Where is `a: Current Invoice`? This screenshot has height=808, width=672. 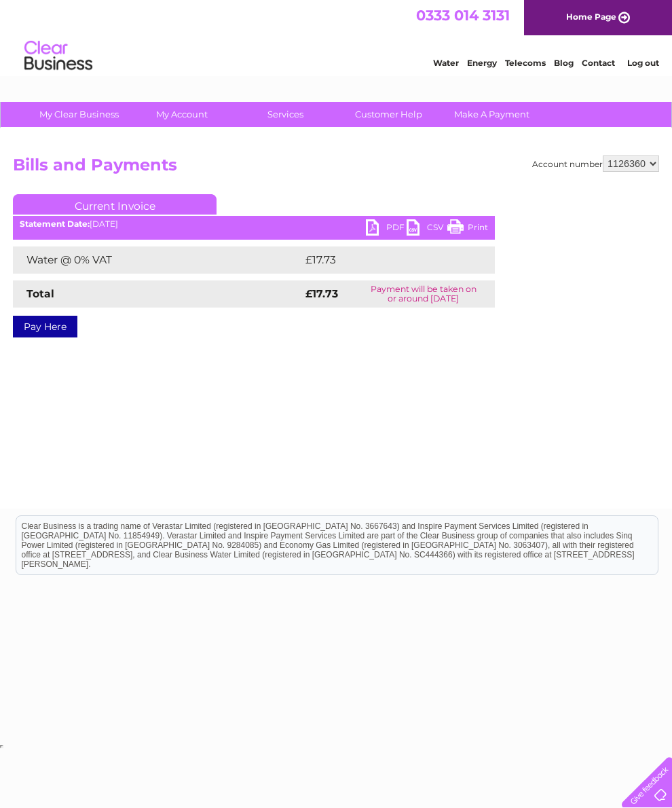
a: Current Invoice is located at coordinates (115, 204).